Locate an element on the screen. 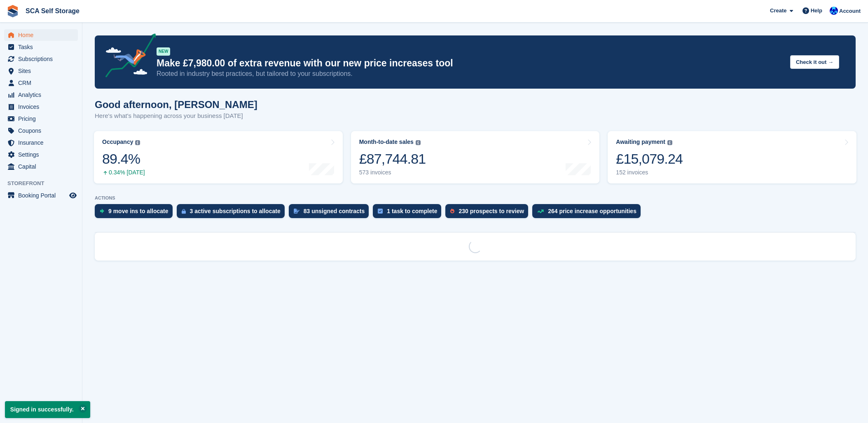 The width and height of the screenshot is (868, 423). span: Account is located at coordinates (850, 11).